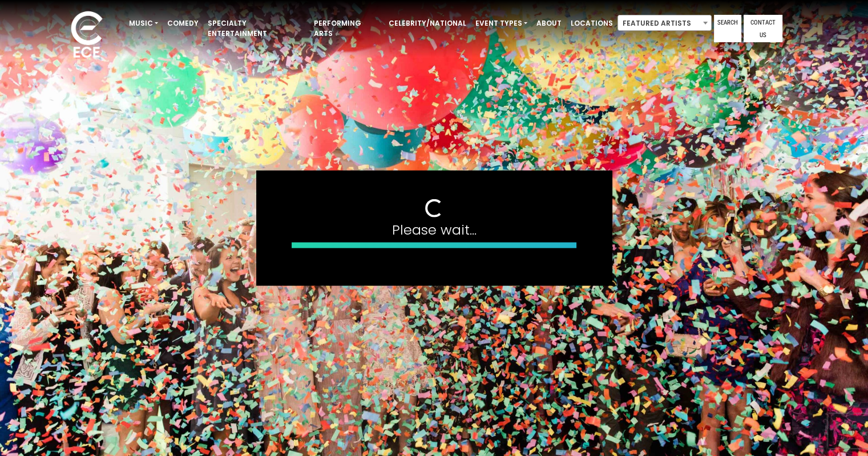 The height and width of the screenshot is (456, 868). Describe the element at coordinates (665, 23) in the screenshot. I see `span: Featured Artists` at that location.